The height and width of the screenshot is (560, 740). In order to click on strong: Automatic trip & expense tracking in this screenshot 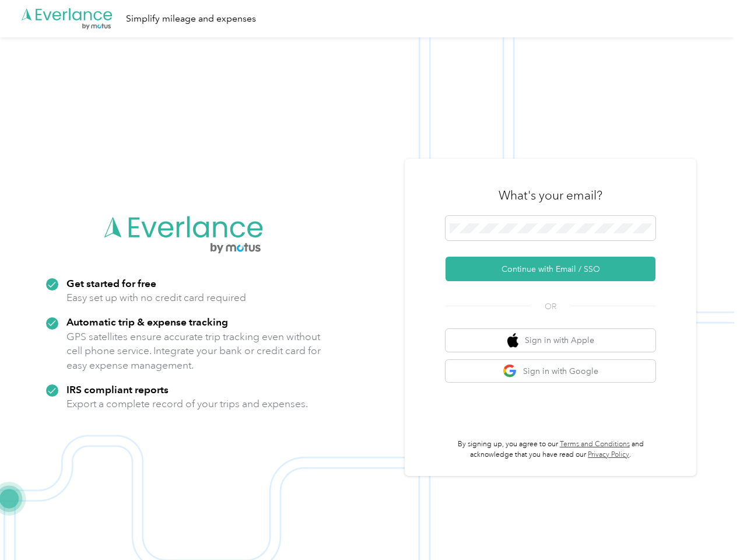, I will do `click(147, 321)`.